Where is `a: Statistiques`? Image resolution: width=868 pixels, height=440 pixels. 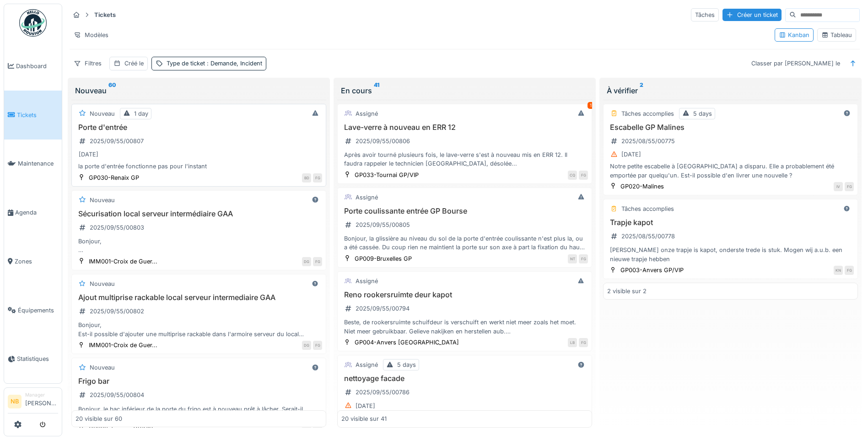
a: Statistiques is located at coordinates (33, 359).